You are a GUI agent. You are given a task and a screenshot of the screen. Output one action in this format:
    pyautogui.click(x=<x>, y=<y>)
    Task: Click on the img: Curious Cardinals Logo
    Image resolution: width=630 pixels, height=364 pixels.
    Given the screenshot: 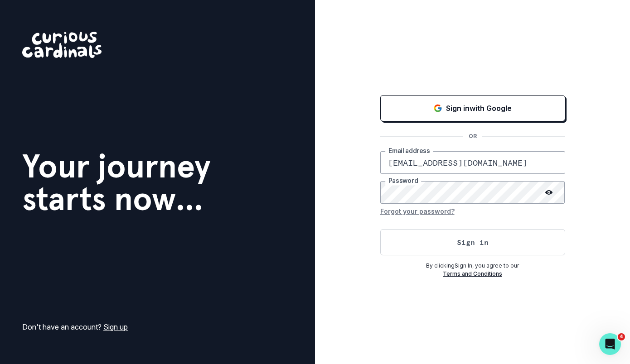 What is the action you would take?
    pyautogui.click(x=61, y=45)
    